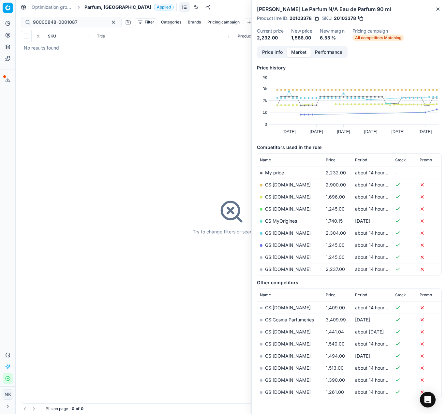 The image size is (447, 414). Describe the element at coordinates (270, 31) in the screenshot. I see `dt: Current price` at that location.